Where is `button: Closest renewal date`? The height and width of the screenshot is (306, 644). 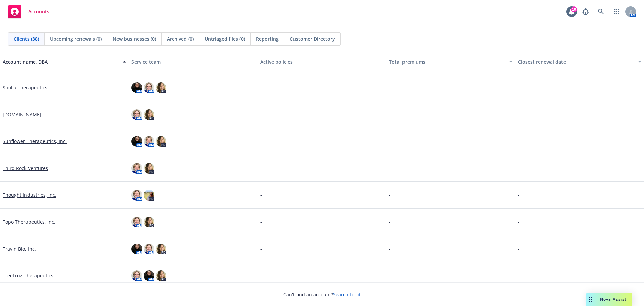
button: Closest renewal date is located at coordinates (580, 62).